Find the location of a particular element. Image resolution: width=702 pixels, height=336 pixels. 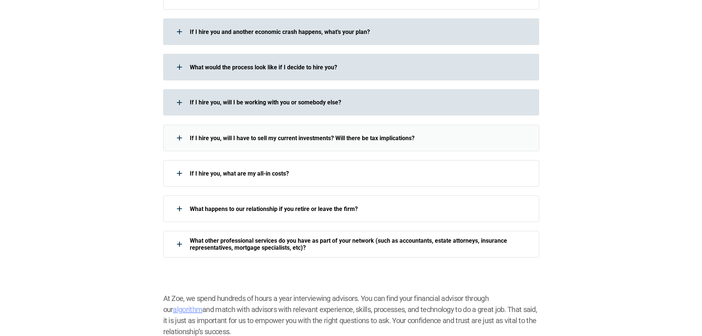

p: If I hire you, what are my all-in costs? is located at coordinates (359, 173).